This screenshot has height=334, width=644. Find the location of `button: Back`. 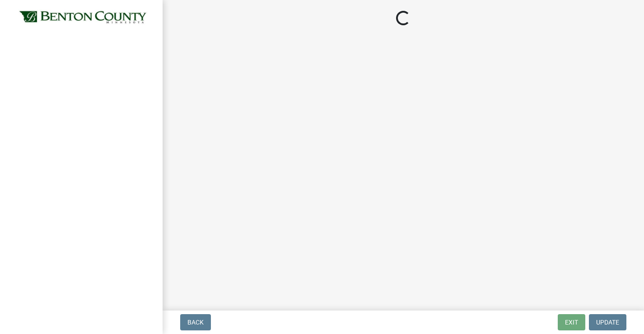

button: Back is located at coordinates (195, 322).